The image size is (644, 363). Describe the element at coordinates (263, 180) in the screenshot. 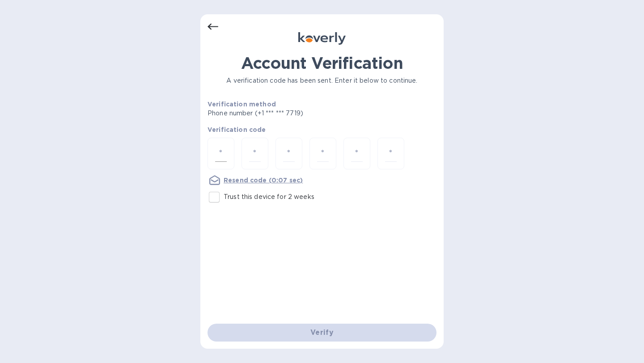

I see `u: Resend code (0:07 sec)` at that location.